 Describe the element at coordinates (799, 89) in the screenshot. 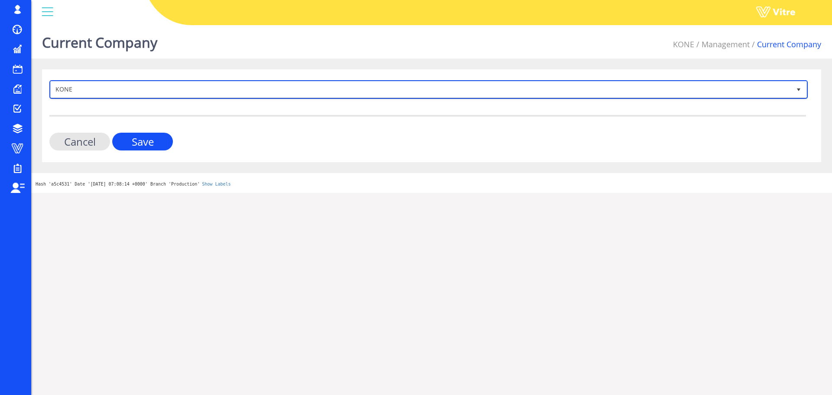

I see `span: select` at that location.